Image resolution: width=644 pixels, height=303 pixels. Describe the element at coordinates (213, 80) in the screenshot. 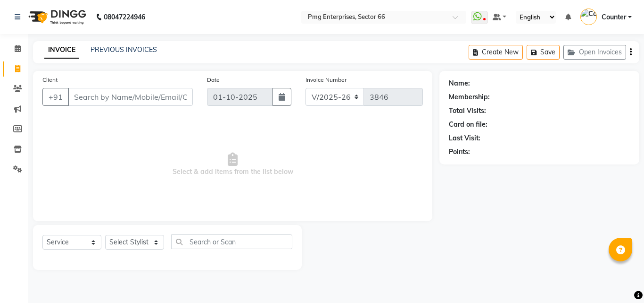

I see `label: Date` at that location.